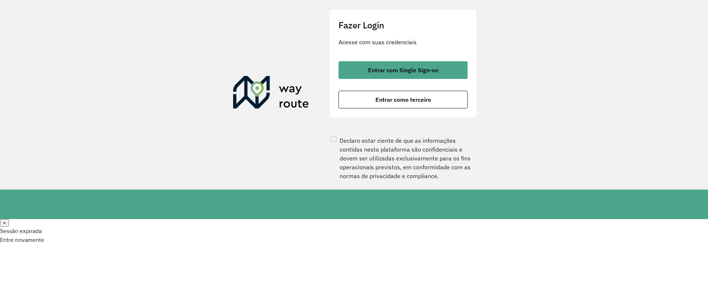 The image size is (708, 305). Describe the element at coordinates (403, 70) in the screenshot. I see `span: Entrar com Single Sign-on` at that location.